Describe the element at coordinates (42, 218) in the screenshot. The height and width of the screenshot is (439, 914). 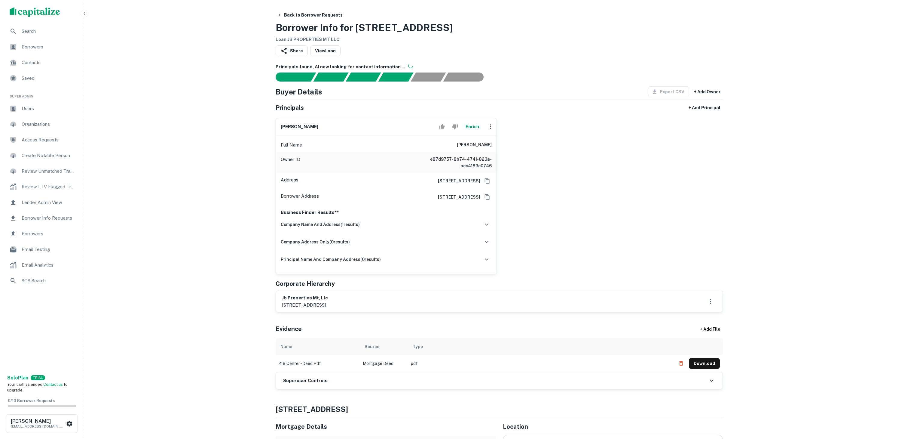
I see `div: Borrower Info Requests` at that location.